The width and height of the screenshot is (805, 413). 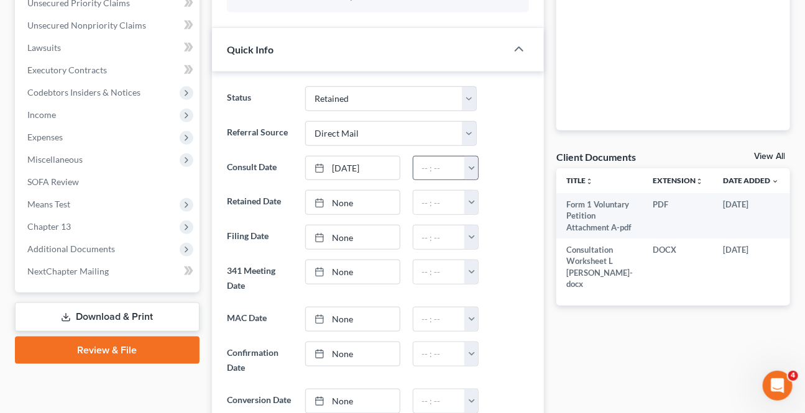 What do you see at coordinates (55, 159) in the screenshot?
I see `span: Miscellaneous` at bounding box center [55, 159].